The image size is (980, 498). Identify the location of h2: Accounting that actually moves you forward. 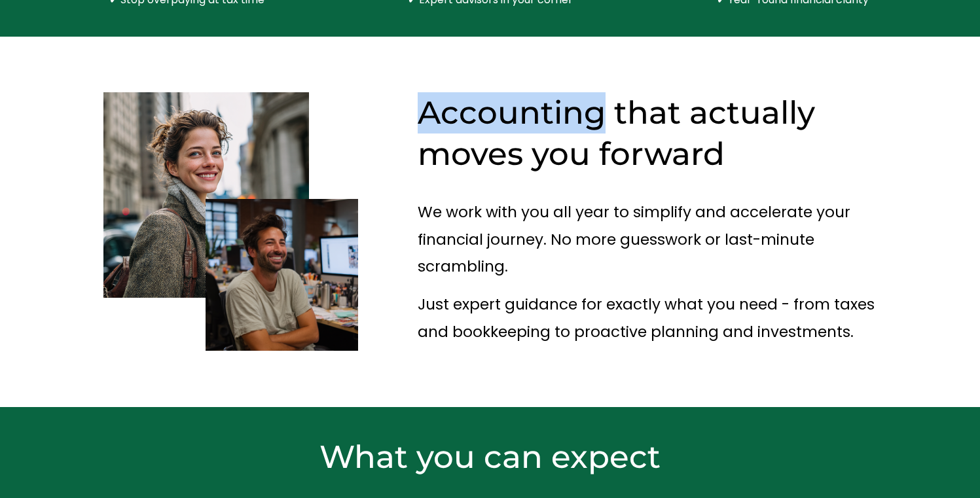
(660, 133).